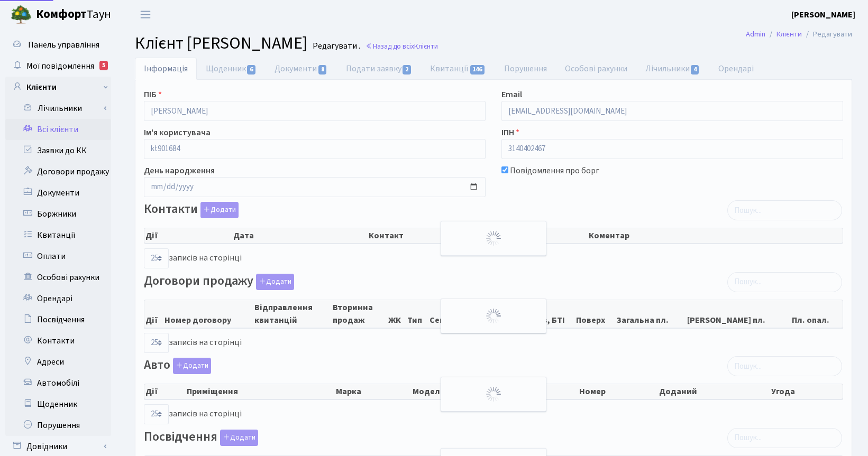 The width and height of the screenshot is (868, 456). What do you see at coordinates (407, 70) in the screenshot?
I see `span: 2` at bounding box center [407, 70].